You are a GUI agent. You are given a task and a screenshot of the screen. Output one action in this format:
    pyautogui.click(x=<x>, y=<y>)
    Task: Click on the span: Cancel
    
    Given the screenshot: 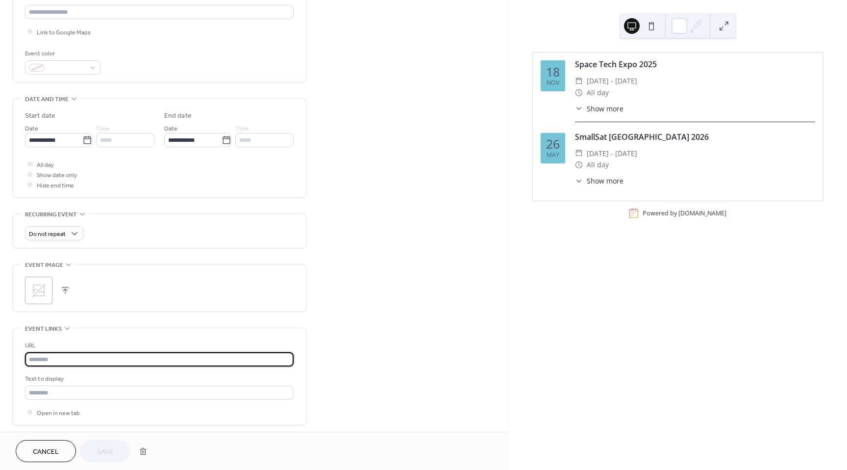 What is the action you would take?
    pyautogui.click(x=46, y=451)
    